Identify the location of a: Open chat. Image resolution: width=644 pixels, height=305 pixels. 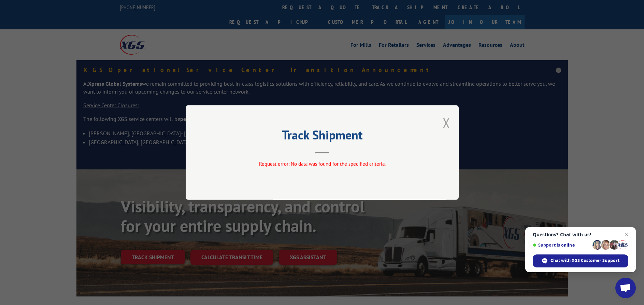
(626, 288).